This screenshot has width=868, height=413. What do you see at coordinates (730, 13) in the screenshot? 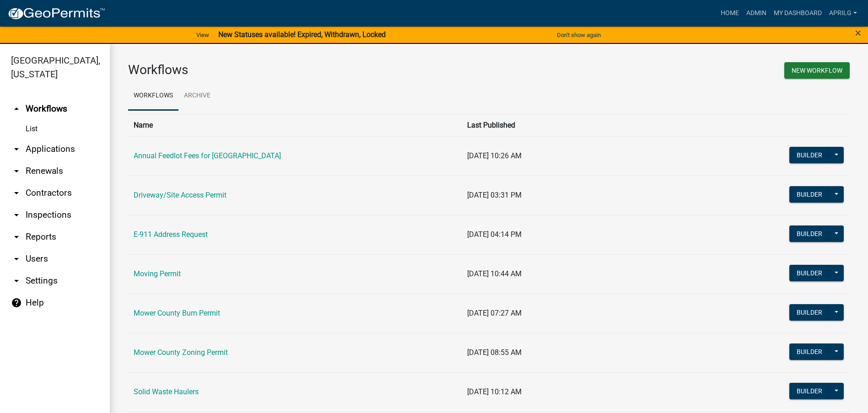
I see `a: Home` at bounding box center [730, 13].